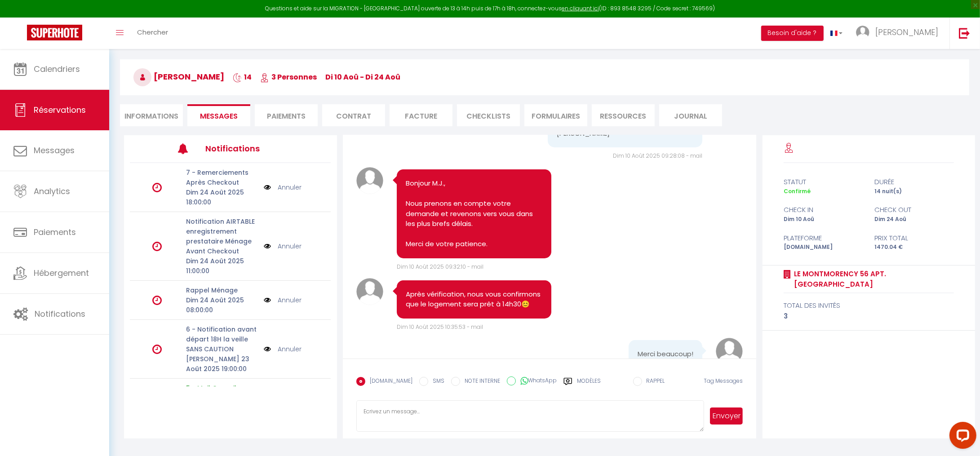  What do you see at coordinates (153, 33) in the screenshot?
I see `a: Chercher` at bounding box center [153, 33].